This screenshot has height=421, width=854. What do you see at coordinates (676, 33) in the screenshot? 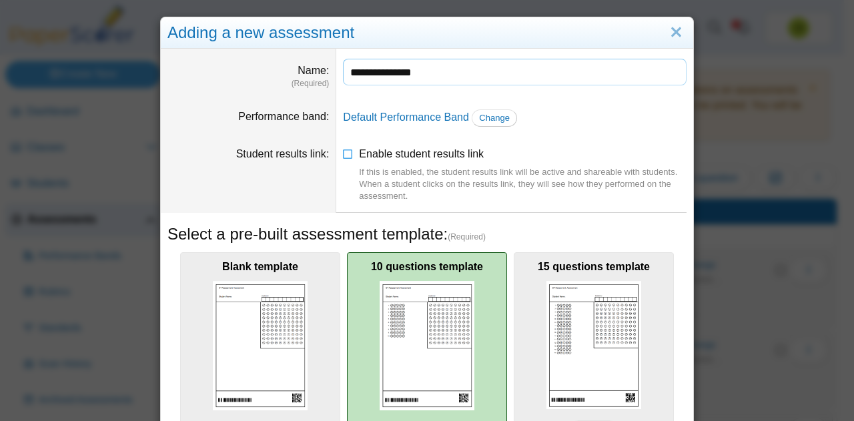
I see `a: Close` at bounding box center [676, 33].